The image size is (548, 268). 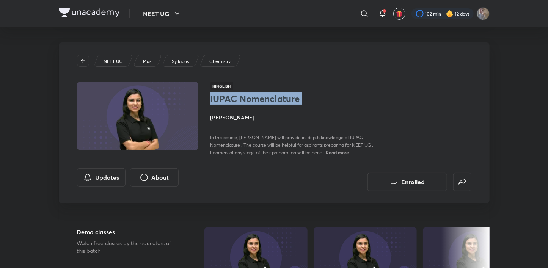 I want to click on img: shubhanshu yadav, so click(x=483, y=14).